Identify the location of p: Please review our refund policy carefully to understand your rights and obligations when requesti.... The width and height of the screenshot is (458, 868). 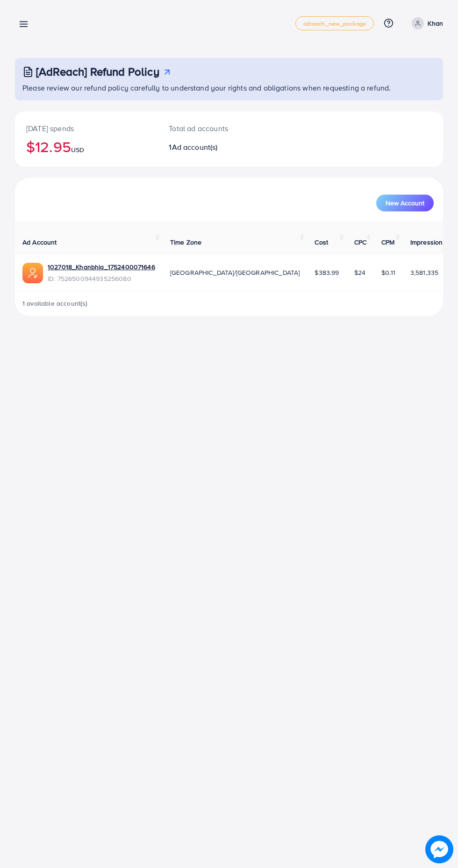
(230, 87).